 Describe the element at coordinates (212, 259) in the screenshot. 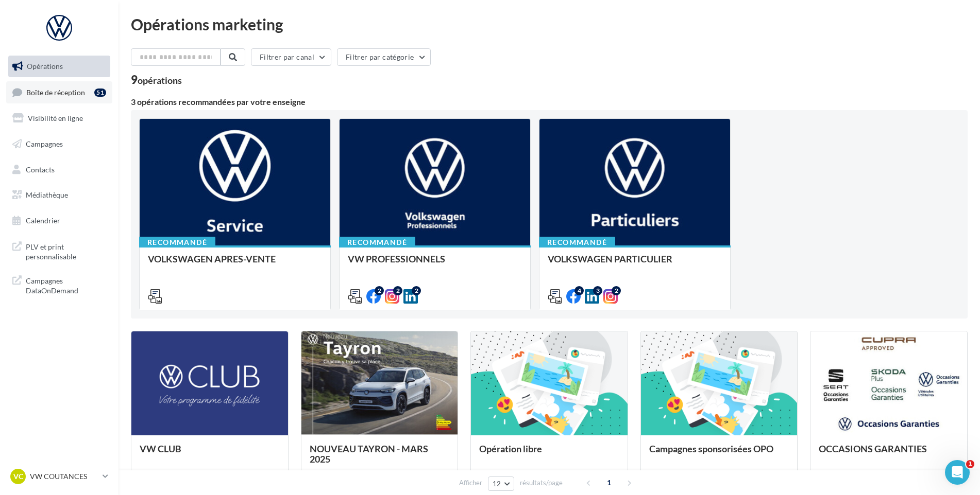

I see `span: VOLKSWAGEN APRES-VENTE` at that location.